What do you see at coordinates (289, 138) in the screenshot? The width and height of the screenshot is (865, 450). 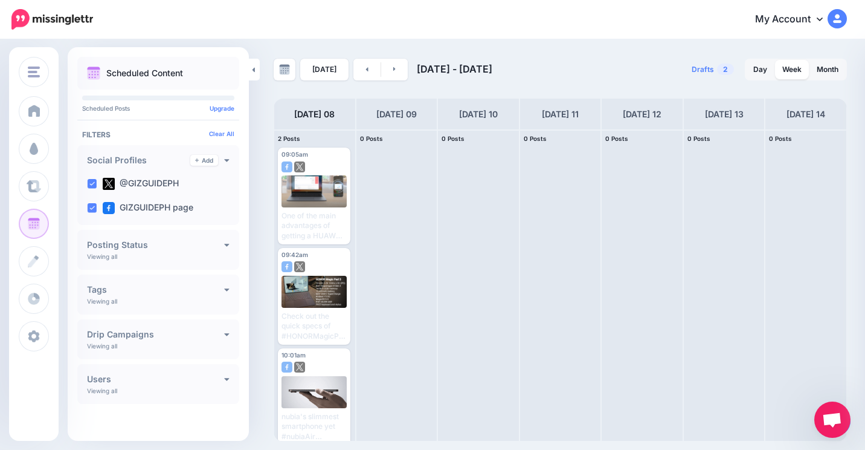 I see `span: 2 Posts` at bounding box center [289, 138].